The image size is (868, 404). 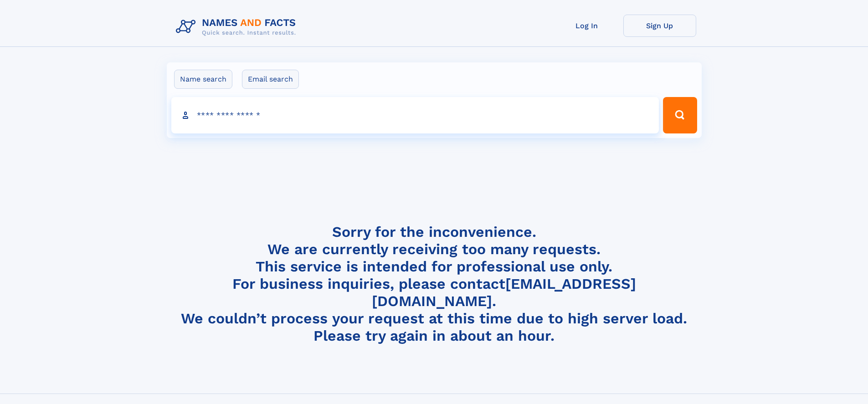 I want to click on button: Search Button, so click(x=680, y=115).